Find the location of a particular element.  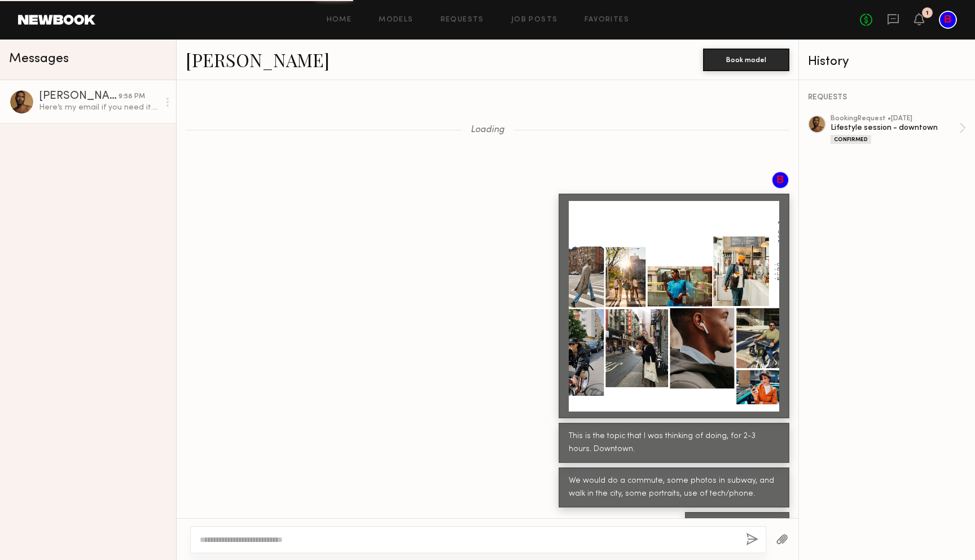

a: Book model is located at coordinates (746, 59).